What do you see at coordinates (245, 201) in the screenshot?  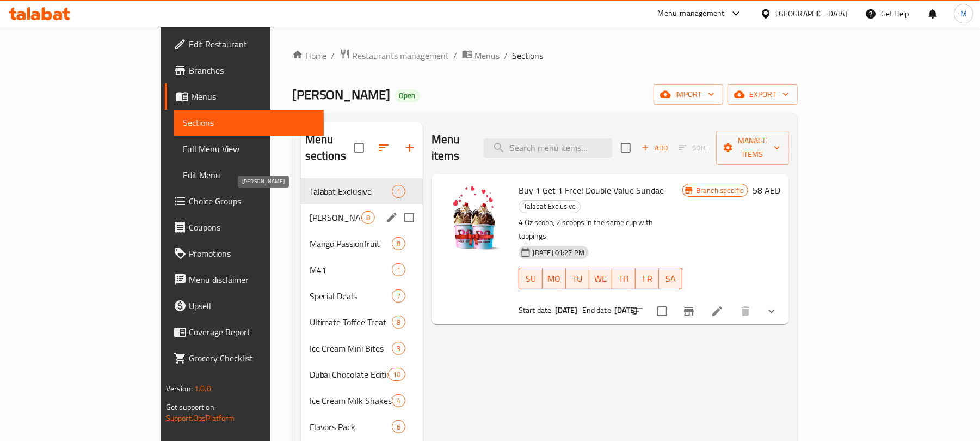 I see `a: Choice Groups` at bounding box center [245, 201].